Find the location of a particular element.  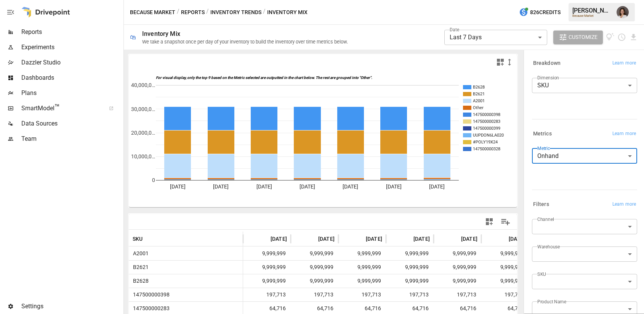

text: A2001 is located at coordinates (479, 101).